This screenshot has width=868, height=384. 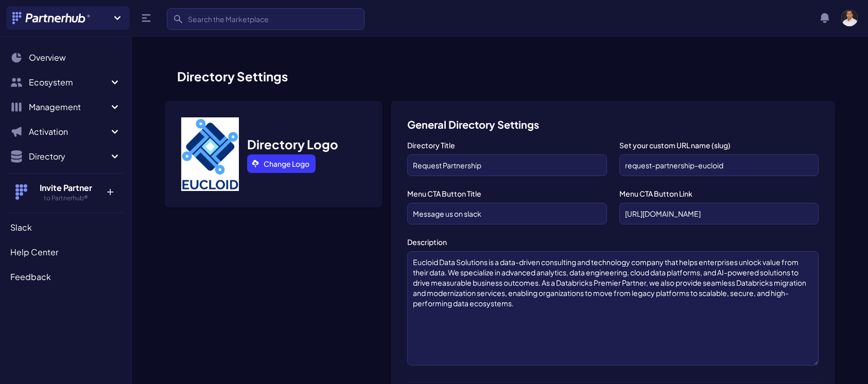 What do you see at coordinates (66, 198) in the screenshot?
I see `h5: to Partnerhub®` at bounding box center [66, 198].